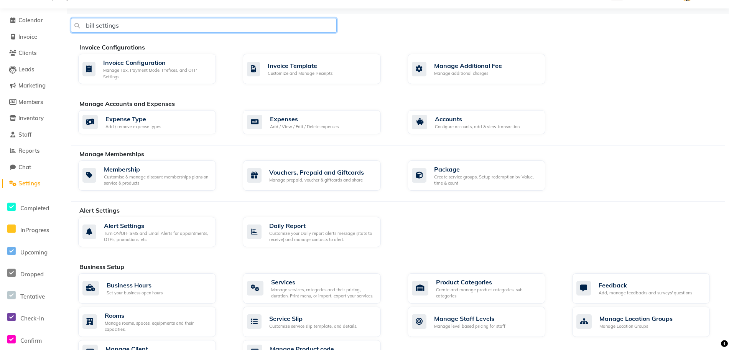 Image resolution: width=729 pixels, height=350 pixels. I want to click on div: Accounts, so click(477, 119).